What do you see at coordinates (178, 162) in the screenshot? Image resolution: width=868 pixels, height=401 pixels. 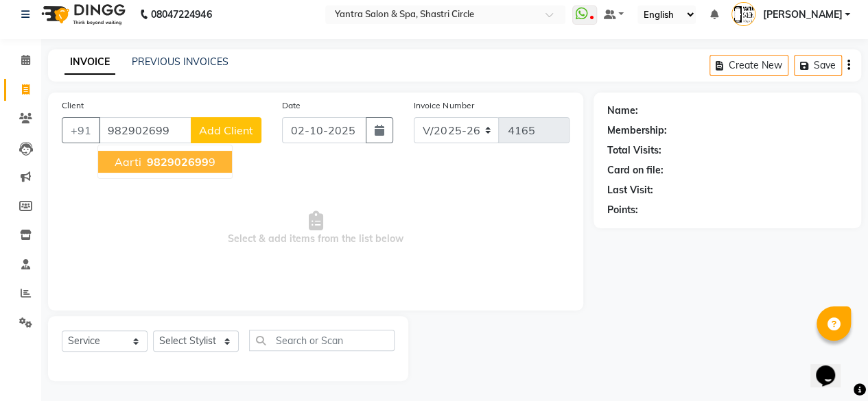 I see `span: 982902699` at bounding box center [178, 162].